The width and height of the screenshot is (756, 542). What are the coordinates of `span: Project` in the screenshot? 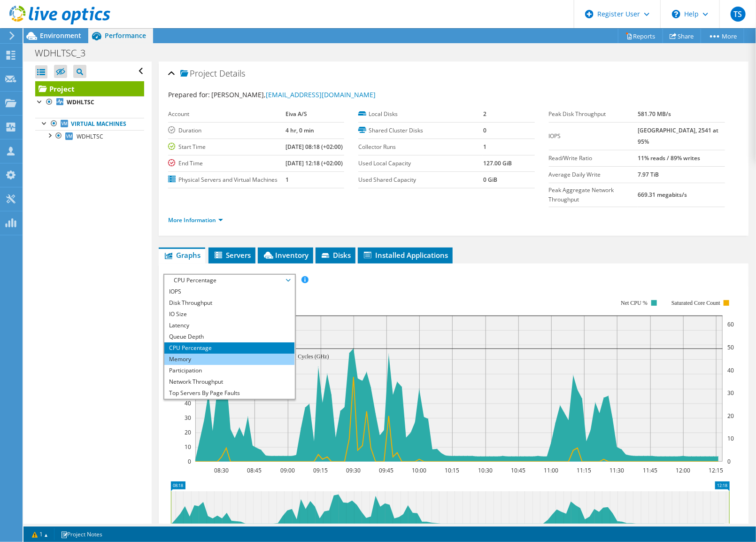 It's located at (198, 74).